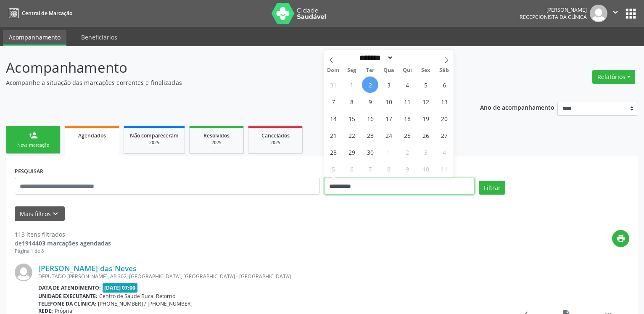 The image size is (644, 314). Describe the element at coordinates (333, 135) in the screenshot. I see `span: Setembro 21, 2025` at that location.